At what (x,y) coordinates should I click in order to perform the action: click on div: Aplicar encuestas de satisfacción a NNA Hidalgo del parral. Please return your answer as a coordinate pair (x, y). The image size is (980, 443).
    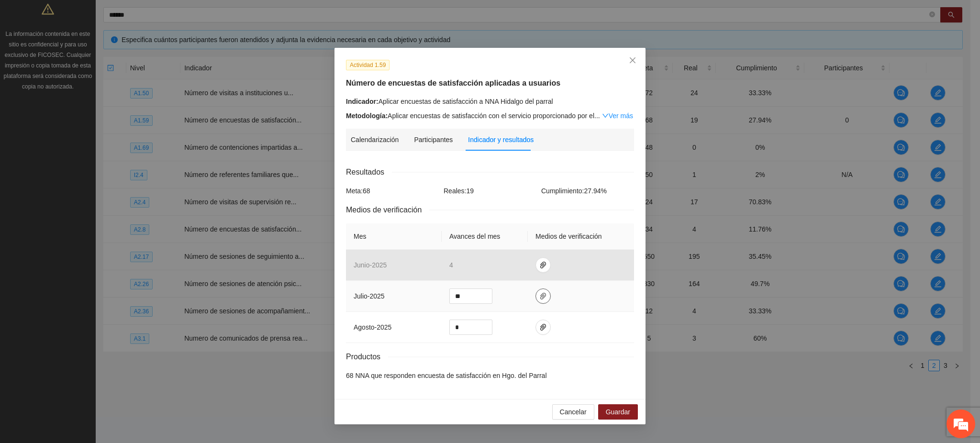
    Looking at the image, I should click on (490, 101).